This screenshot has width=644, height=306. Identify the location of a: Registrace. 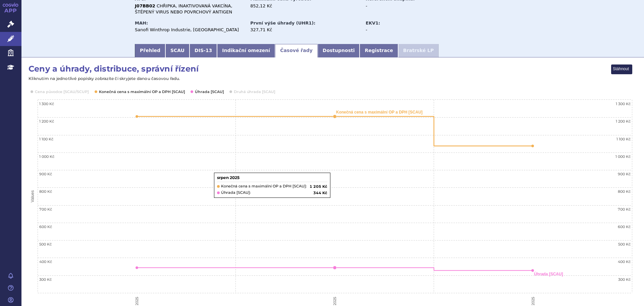
(379, 50).